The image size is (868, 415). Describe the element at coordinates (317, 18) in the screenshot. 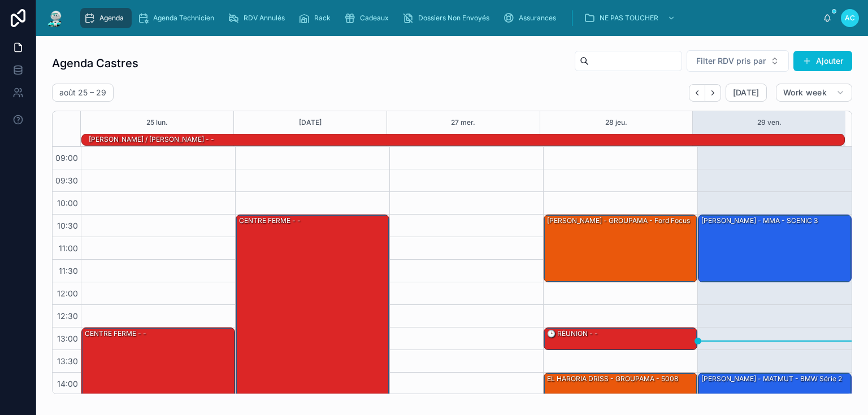

I see `a: Rack` at that location.